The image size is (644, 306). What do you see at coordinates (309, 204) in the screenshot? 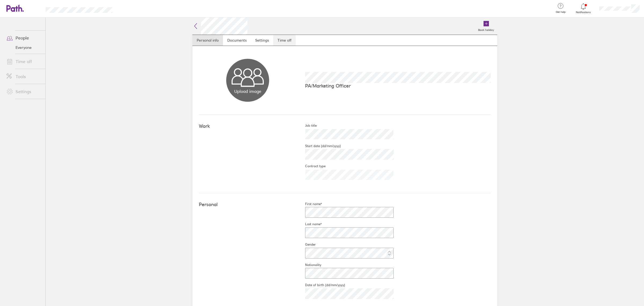
I see `label: First name*` at bounding box center [309, 204].